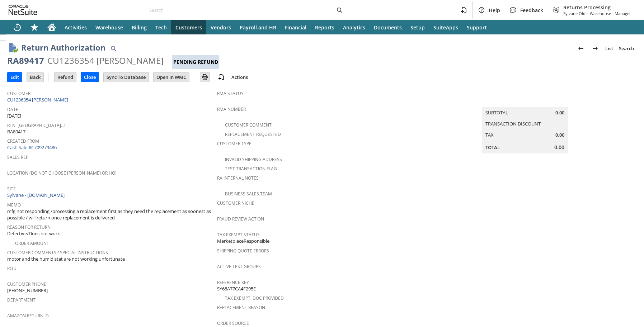 The height and width of the screenshot is (327, 644). Describe the element at coordinates (248, 193) in the screenshot. I see `a: Business Sales Team` at that location.